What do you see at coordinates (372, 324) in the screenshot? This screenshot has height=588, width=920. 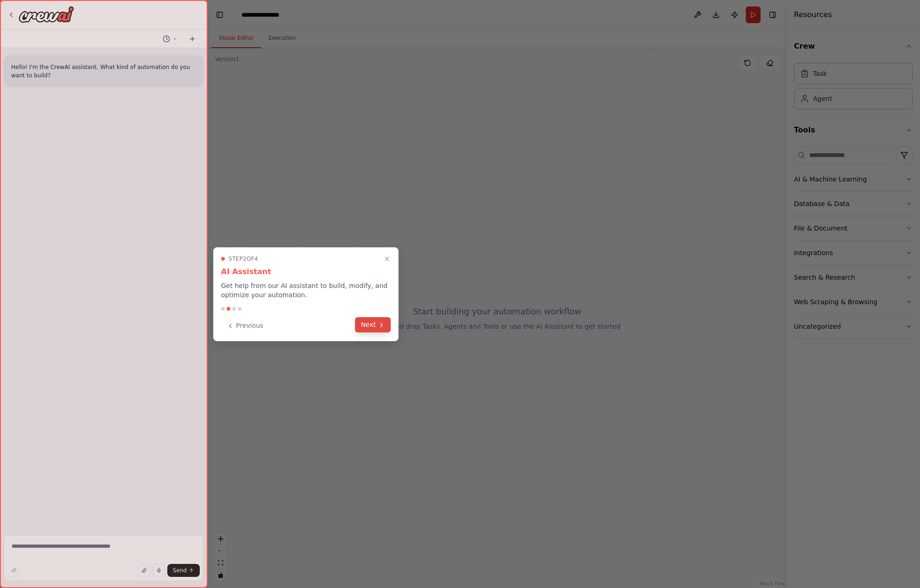 I see `button: Next` at bounding box center [372, 324].